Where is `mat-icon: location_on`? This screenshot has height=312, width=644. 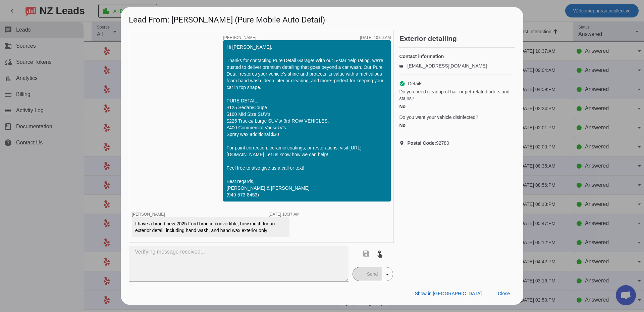 mat-icon: location_on is located at coordinates (403, 143).